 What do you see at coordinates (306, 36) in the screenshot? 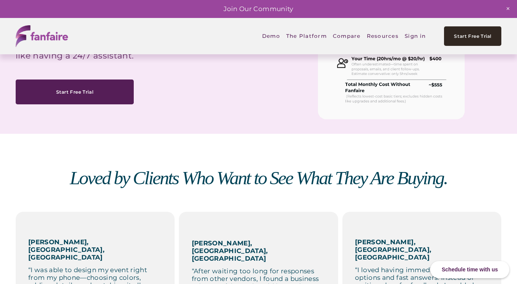
I see `span: The Platform` at bounding box center [306, 36].